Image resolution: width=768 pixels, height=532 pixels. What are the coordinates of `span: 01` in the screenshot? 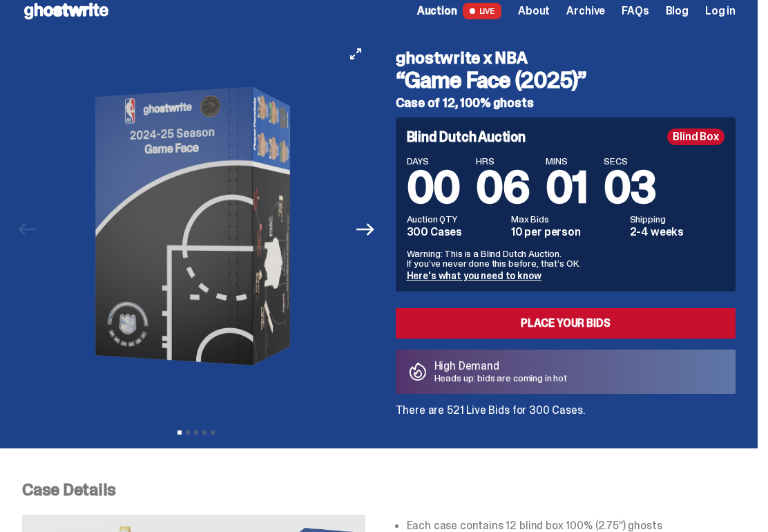 It's located at (566, 187).